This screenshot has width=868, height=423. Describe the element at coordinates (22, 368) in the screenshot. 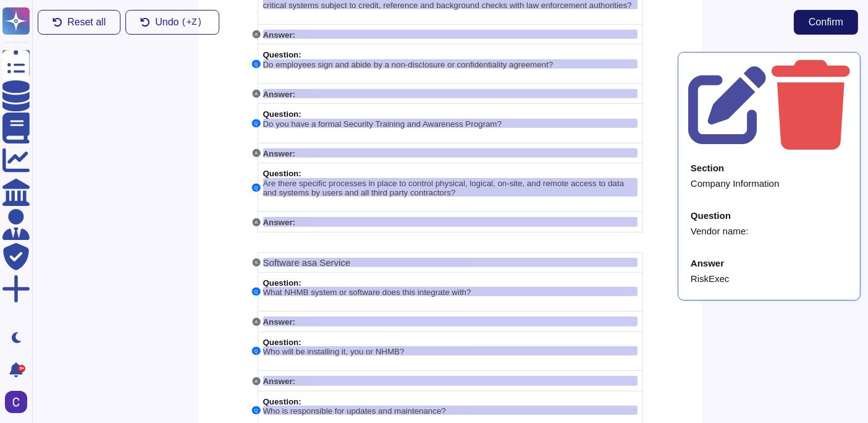

I see `div: 9+` at that location.